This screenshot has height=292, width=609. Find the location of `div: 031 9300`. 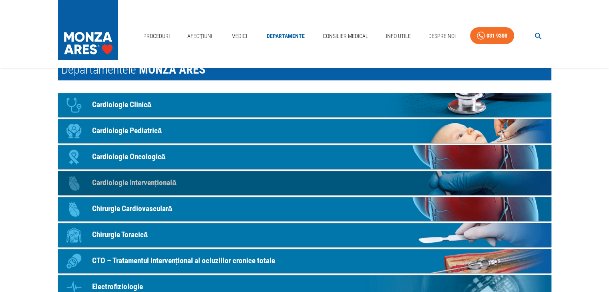

div: 031 9300 is located at coordinates (497, 36).